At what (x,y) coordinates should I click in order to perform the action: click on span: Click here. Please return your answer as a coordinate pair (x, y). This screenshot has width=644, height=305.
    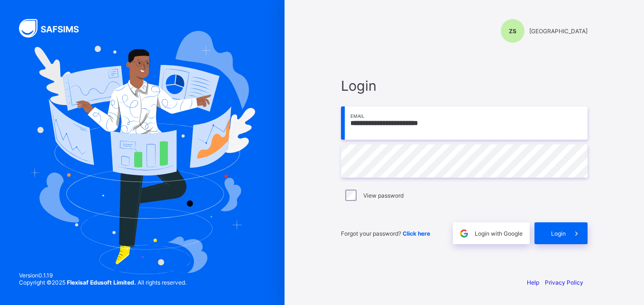
    Looking at the image, I should click on (416, 233).